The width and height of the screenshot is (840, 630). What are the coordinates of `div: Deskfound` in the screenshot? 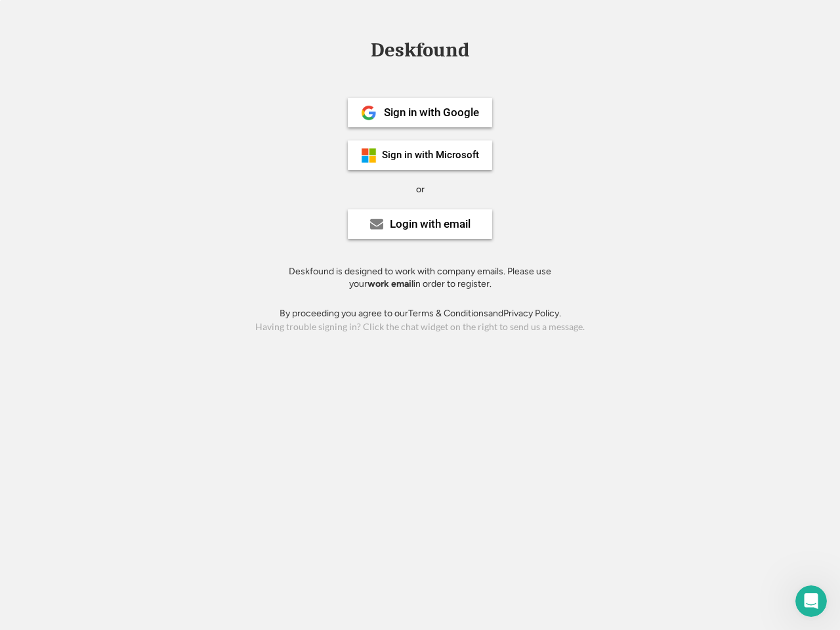 It's located at (420, 50).